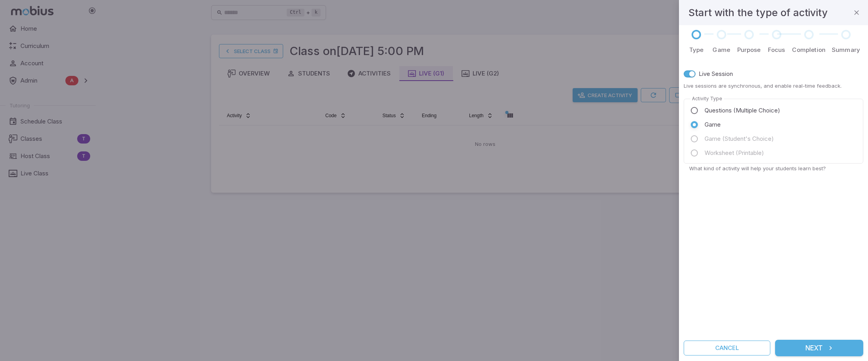 The image size is (868, 361). Describe the element at coordinates (777, 169) in the screenshot. I see `p: What kind of activity will help your students learn best?` at that location.